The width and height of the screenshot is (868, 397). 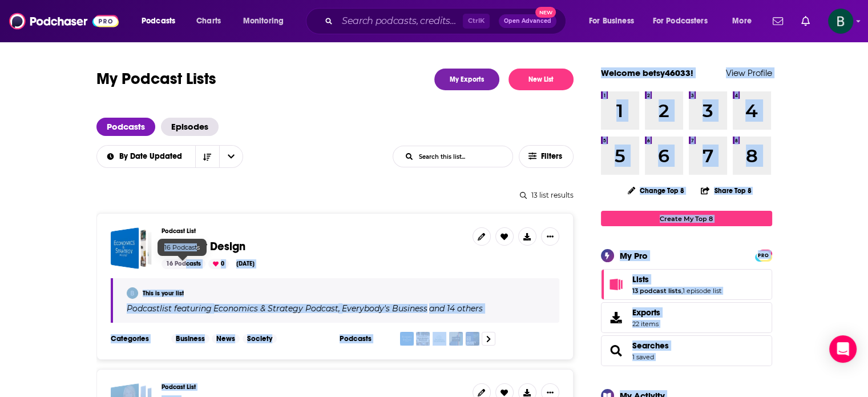 What do you see at coordinates (840, 21) in the screenshot?
I see `span: Logged in as betsy46033` at bounding box center [840, 21].